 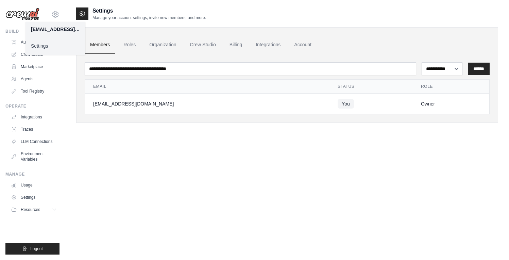 What do you see at coordinates (30, 210) in the screenshot?
I see `span: Resources` at bounding box center [30, 210].